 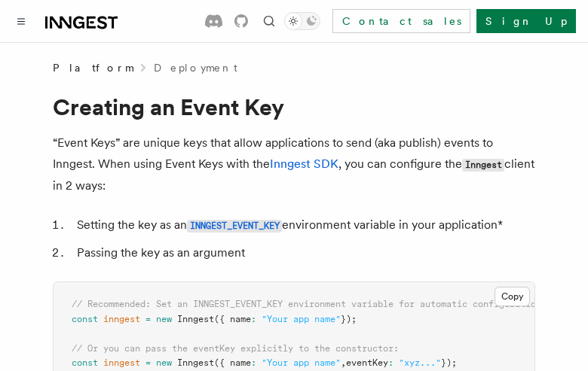 I want to click on span: "xyz...", so click(x=419, y=363).